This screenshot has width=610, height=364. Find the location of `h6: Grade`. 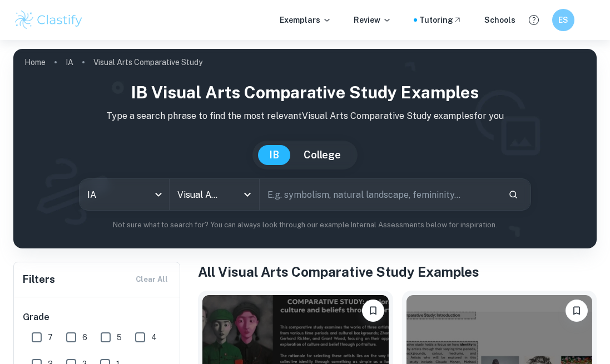

h6: Grade is located at coordinates (98, 317).